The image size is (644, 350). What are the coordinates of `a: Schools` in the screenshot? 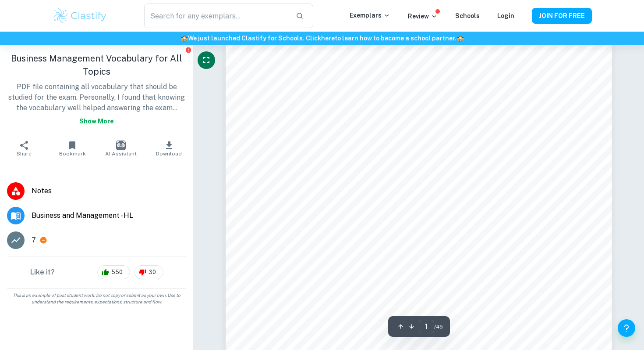 It's located at (467, 16).